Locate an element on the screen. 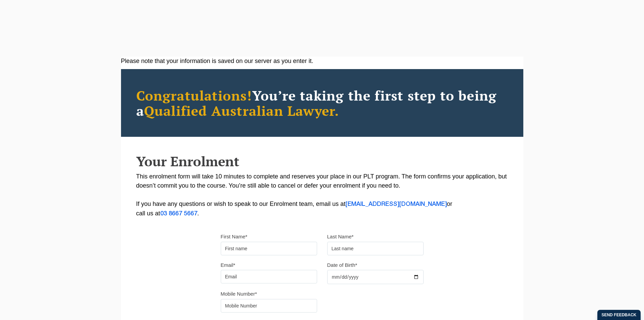 The height and width of the screenshot is (320, 644). label: First Name* is located at coordinates (234, 237).